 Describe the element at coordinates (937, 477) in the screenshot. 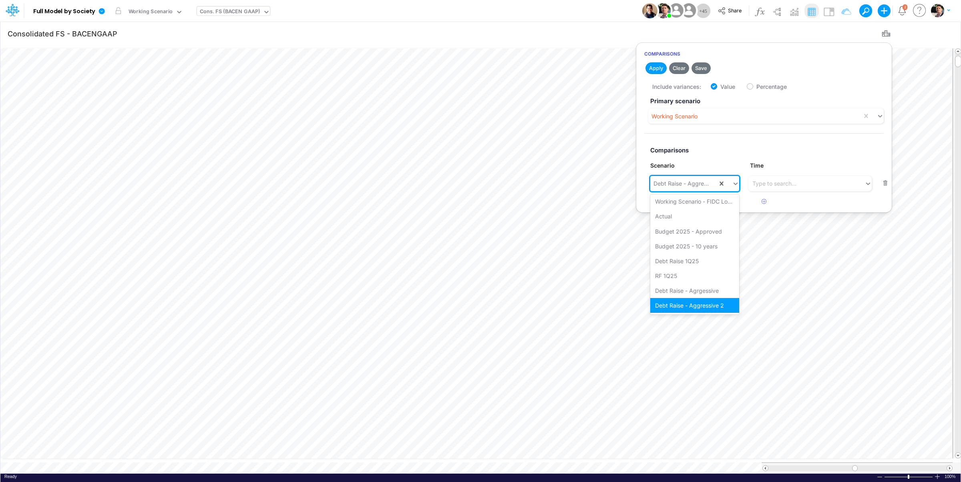

I see `div: Zoom In` at that location.